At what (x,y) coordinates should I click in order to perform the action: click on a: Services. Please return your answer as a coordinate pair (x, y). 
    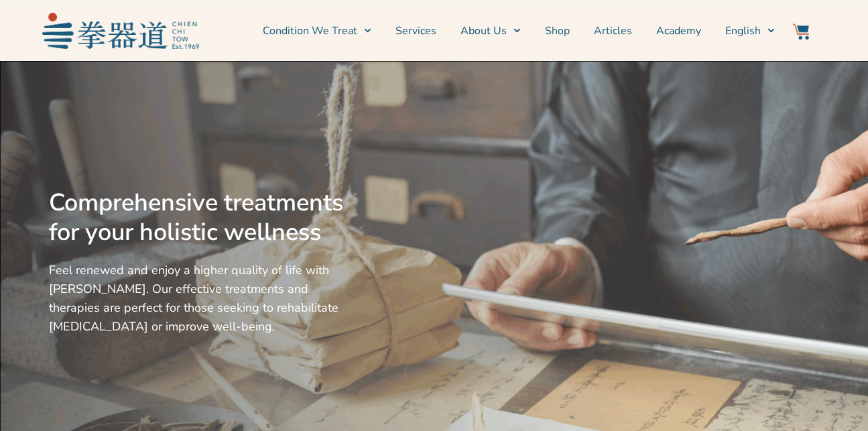
    Looking at the image, I should click on (416, 31).